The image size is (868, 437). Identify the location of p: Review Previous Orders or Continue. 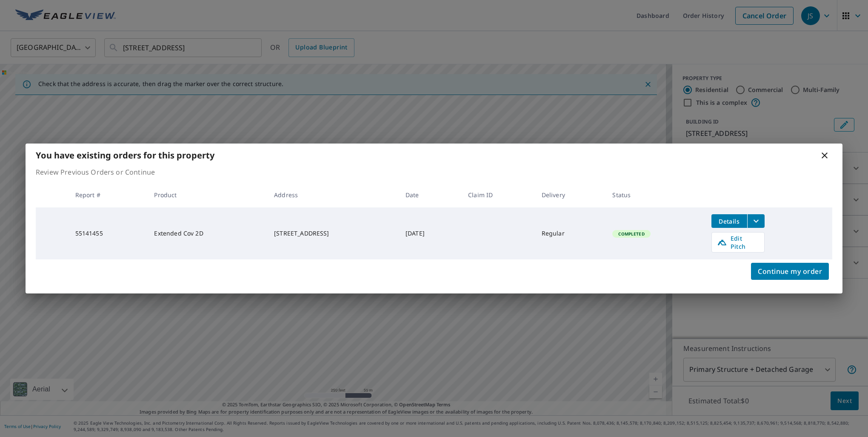
(434, 172).